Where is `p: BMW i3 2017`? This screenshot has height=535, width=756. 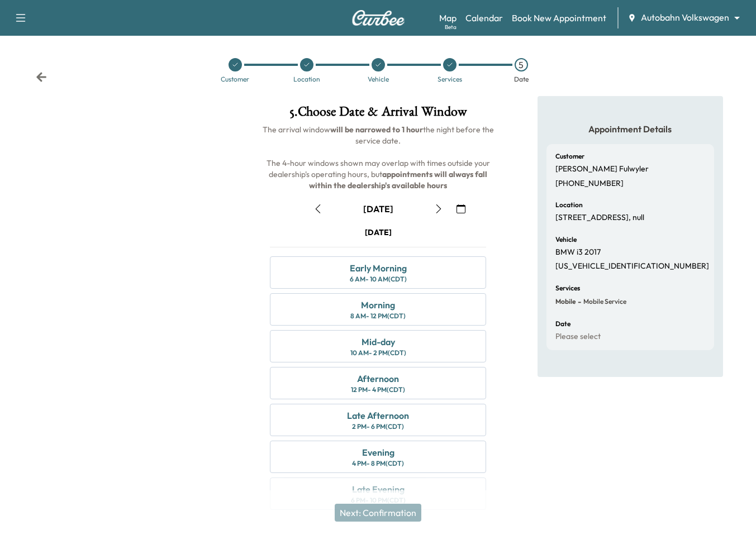 p: BMW i3 2017 is located at coordinates (578, 252).